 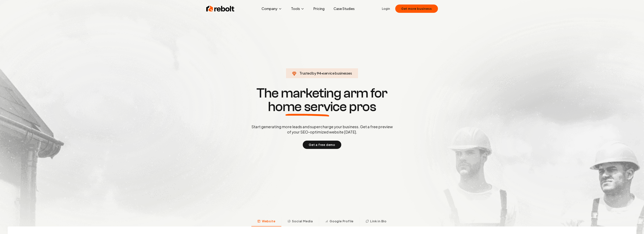 What do you see at coordinates (220, 9) in the screenshot?
I see `img: Rebolt Logo` at bounding box center [220, 9].